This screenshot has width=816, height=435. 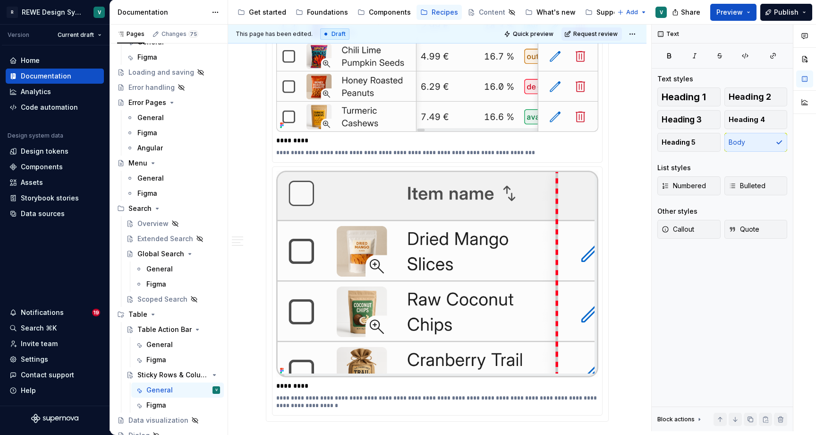 I want to click on span: Heading 1, so click(x=684, y=97).